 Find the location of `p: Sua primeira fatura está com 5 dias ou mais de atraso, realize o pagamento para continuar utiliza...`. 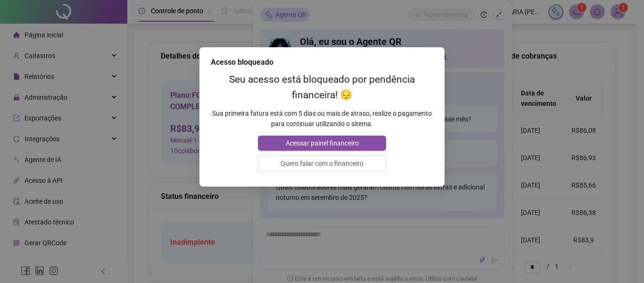

p: Sua primeira fatura está com 5 dias ou mais de atraso, realize o pagamento para continuar utiliza... is located at coordinates (322, 118).